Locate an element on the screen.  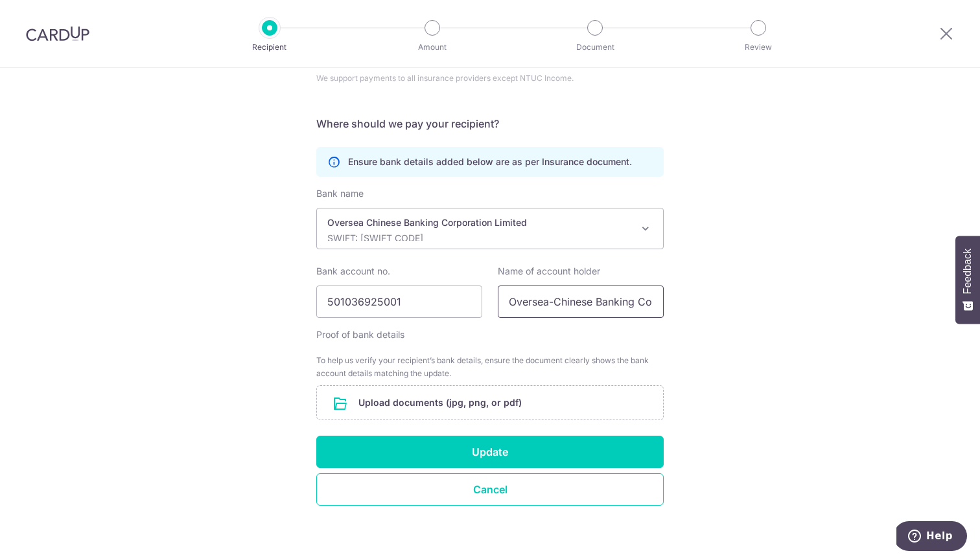
span: Help is located at coordinates (43, 15).